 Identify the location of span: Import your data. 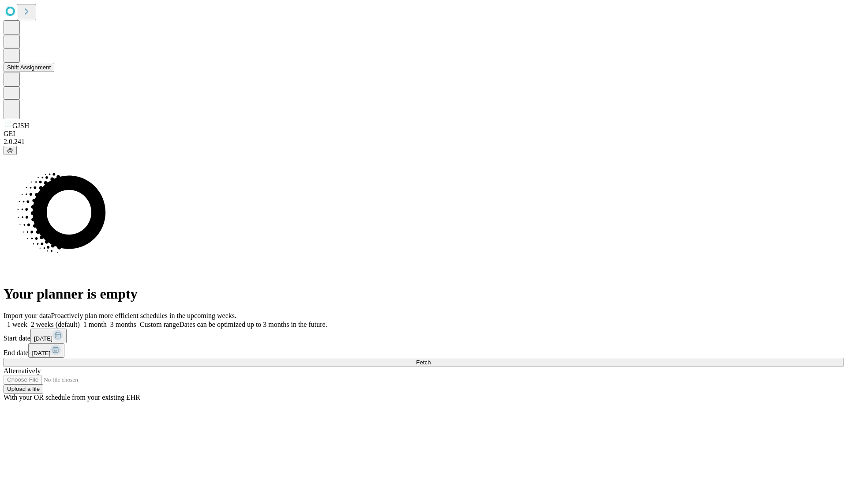
(27, 315).